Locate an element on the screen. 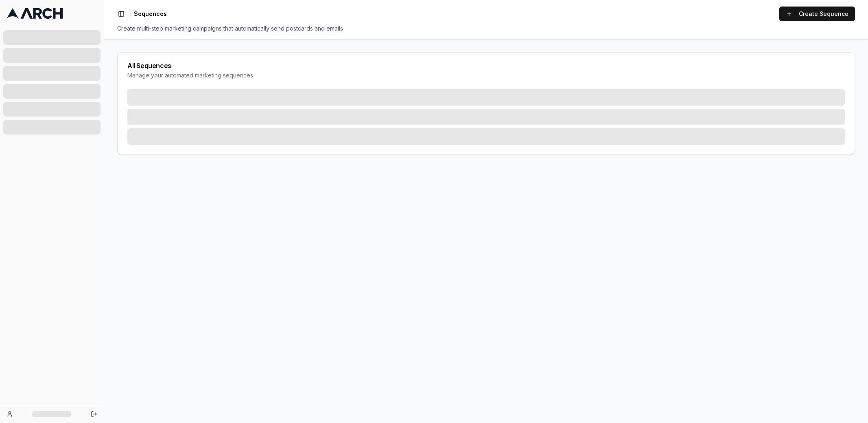  a: Create Sequence is located at coordinates (817, 14).